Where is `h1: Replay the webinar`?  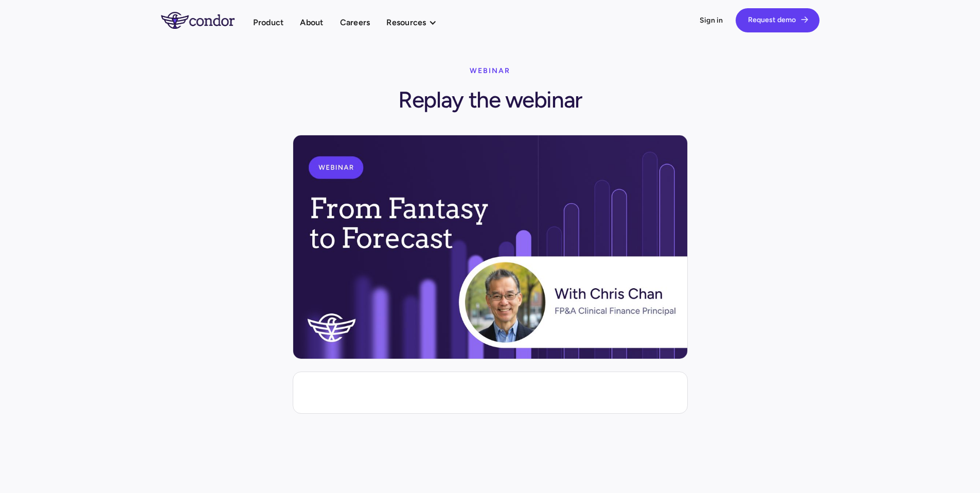 h1: Replay the webinar is located at coordinates (490, 98).